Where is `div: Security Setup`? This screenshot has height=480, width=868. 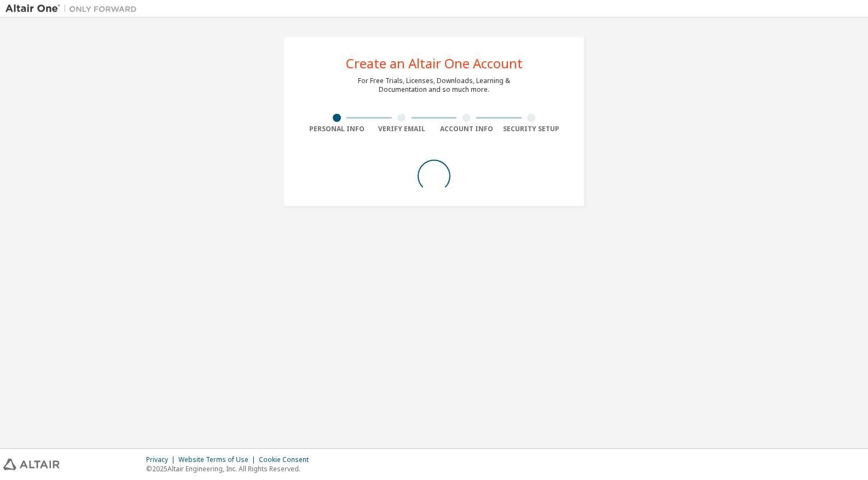
div: Security Setup is located at coordinates (531, 129).